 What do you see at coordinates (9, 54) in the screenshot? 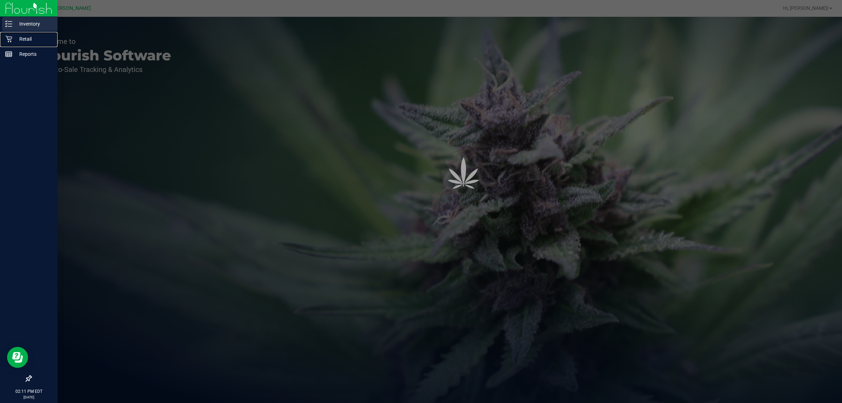
I see `inline-svg: Reports` at bounding box center [9, 54].